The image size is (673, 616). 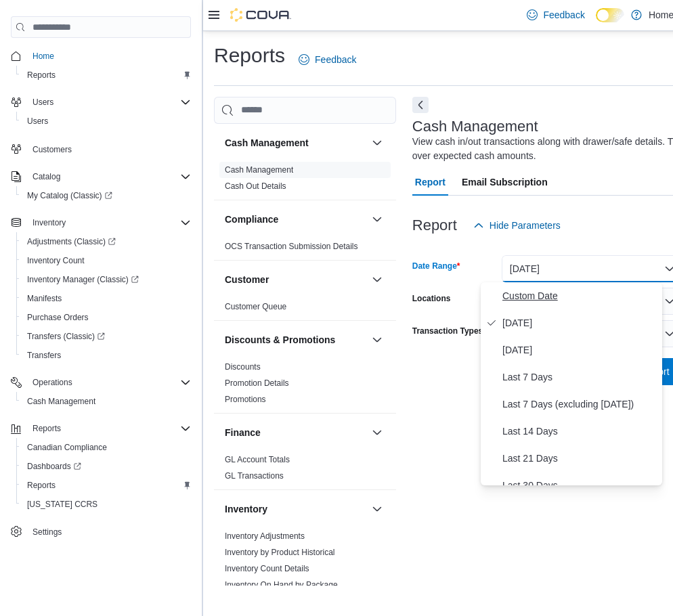 I want to click on button: Customers, so click(x=101, y=148).